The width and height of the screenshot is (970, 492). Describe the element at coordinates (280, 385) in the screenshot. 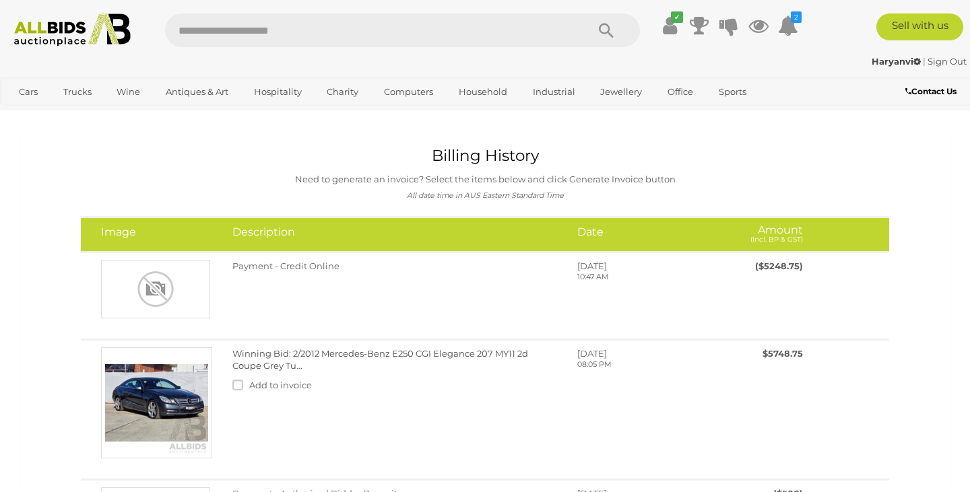

I see `span: Add to invoice` at that location.